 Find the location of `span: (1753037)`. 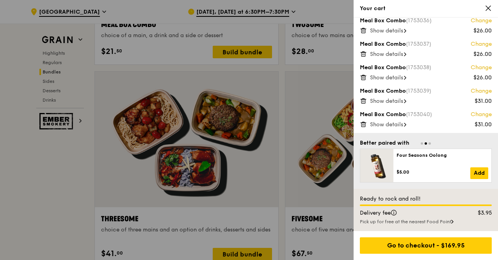

span: (1753037) is located at coordinates (419, 44).